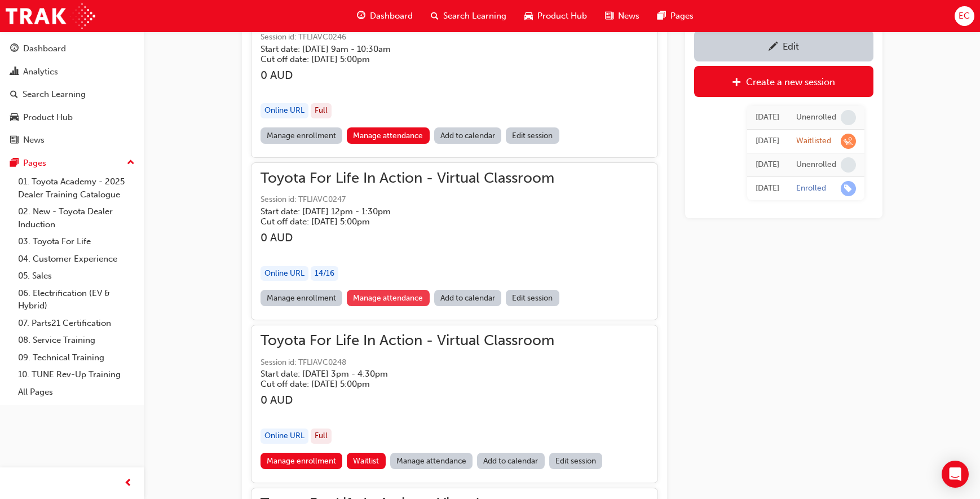 Image resolution: width=980 pixels, height=499 pixels. What do you see at coordinates (609, 16) in the screenshot?
I see `span: news-icon` at bounding box center [609, 16].